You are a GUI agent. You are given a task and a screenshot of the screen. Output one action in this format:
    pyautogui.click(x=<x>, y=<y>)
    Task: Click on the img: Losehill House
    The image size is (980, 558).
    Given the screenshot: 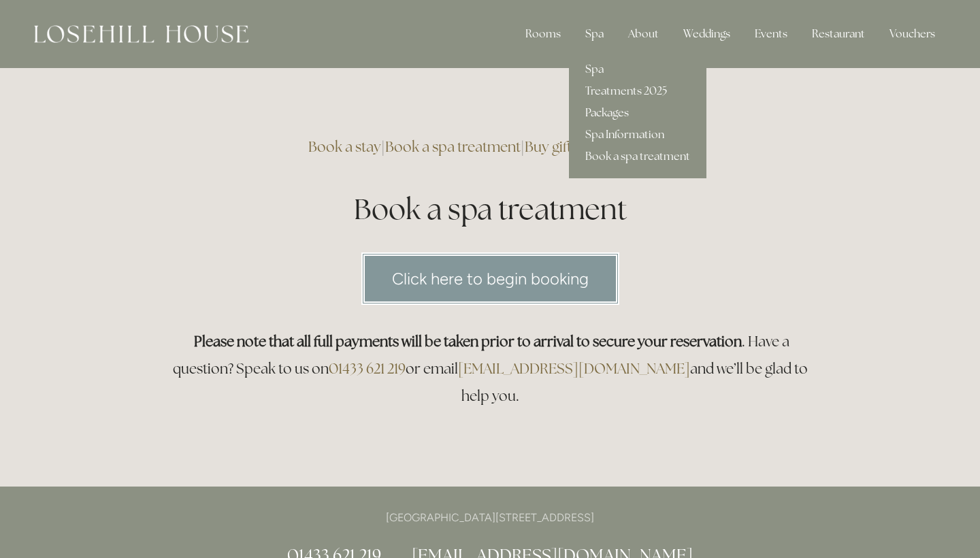 What is the action you would take?
    pyautogui.click(x=141, y=34)
    